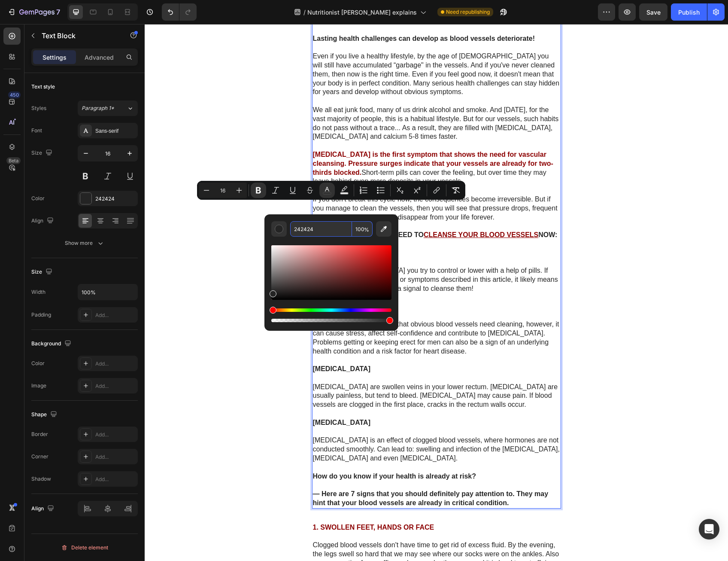  Describe the element at coordinates (98, 108) in the screenshot. I see `span: Paragraph 1*` at that location.